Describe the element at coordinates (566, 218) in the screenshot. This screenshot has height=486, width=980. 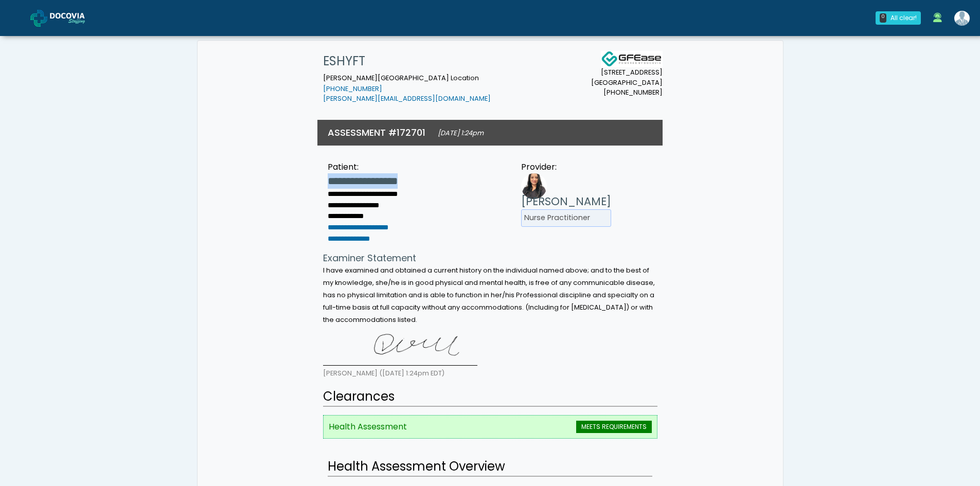
I see `li: Nurse Practitioner` at that location.